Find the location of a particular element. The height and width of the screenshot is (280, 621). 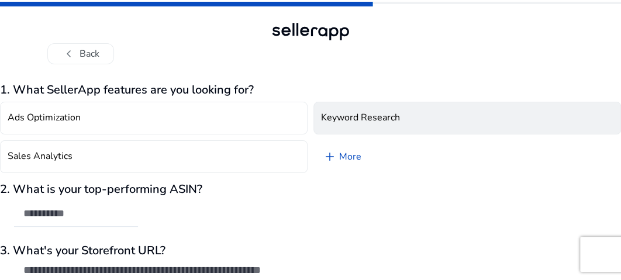

span: chevron_left is located at coordinates (69, 54).